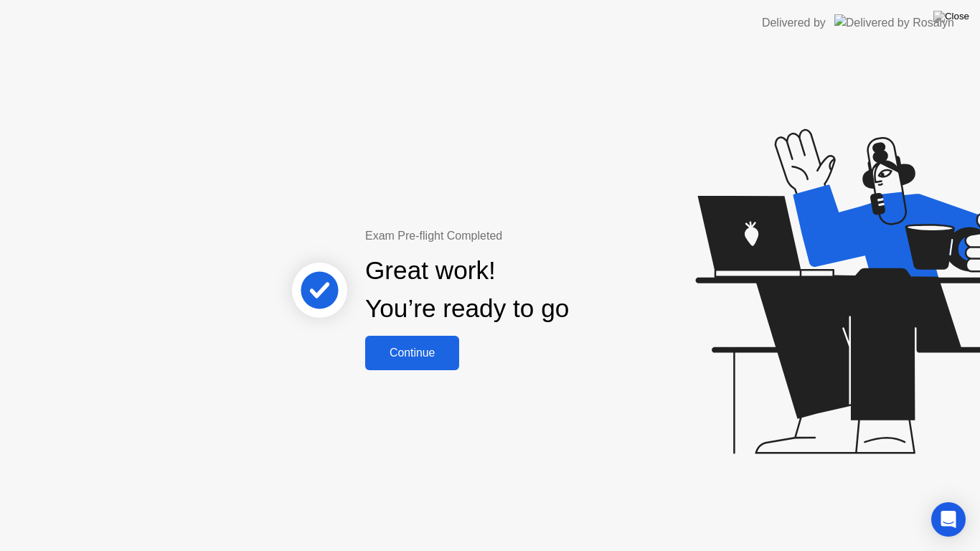  What do you see at coordinates (894, 22) in the screenshot?
I see `img: Delivered by Rosalyn` at bounding box center [894, 22].